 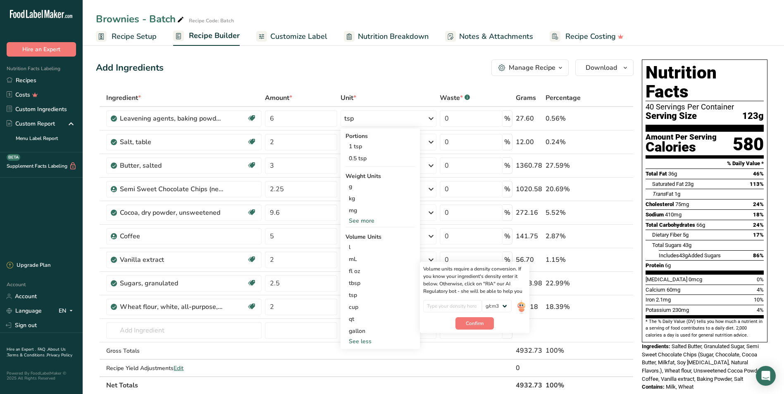 What do you see at coordinates (393, 36) in the screenshot?
I see `span: Nutrition Breakdown` at bounding box center [393, 36].